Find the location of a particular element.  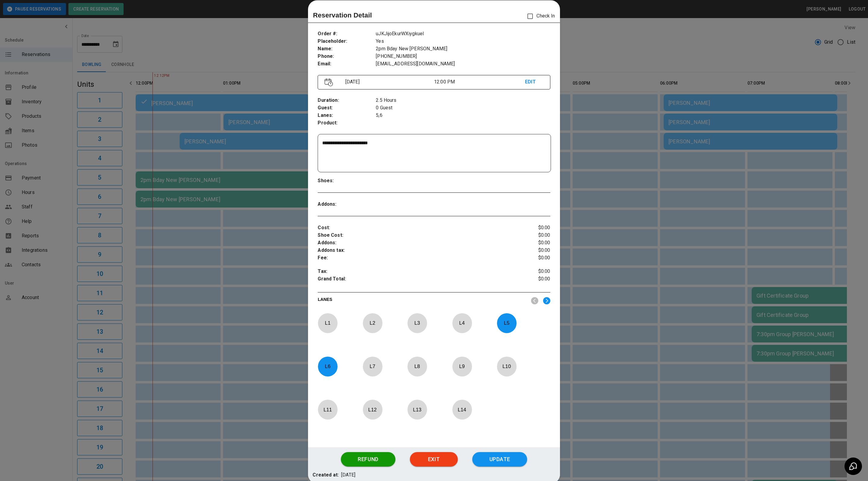

p: 12:00 PM is located at coordinates (479, 82).